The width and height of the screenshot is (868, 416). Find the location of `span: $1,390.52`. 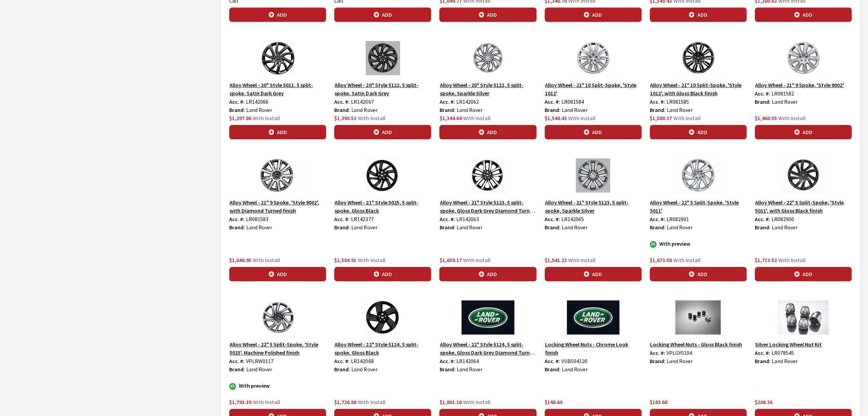

span: $1,390.52 is located at coordinates (345, 118).